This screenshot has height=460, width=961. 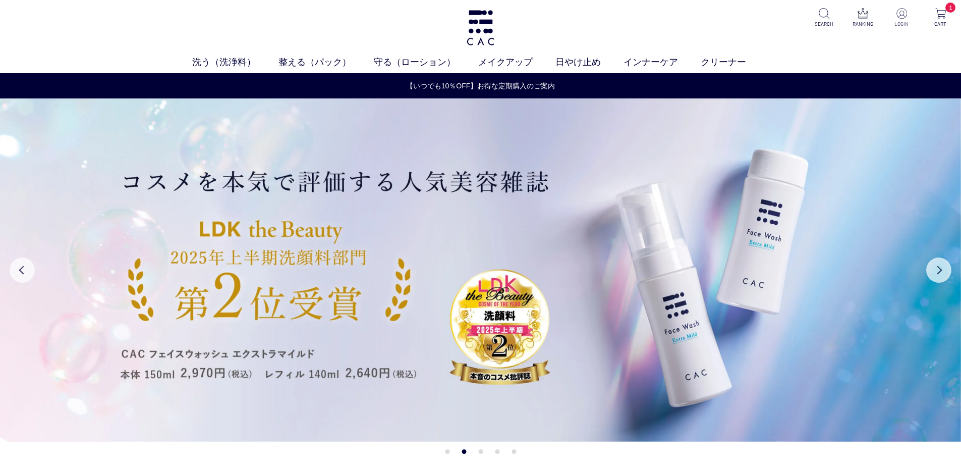 I want to click on a: 整える（パック）, so click(x=326, y=62).